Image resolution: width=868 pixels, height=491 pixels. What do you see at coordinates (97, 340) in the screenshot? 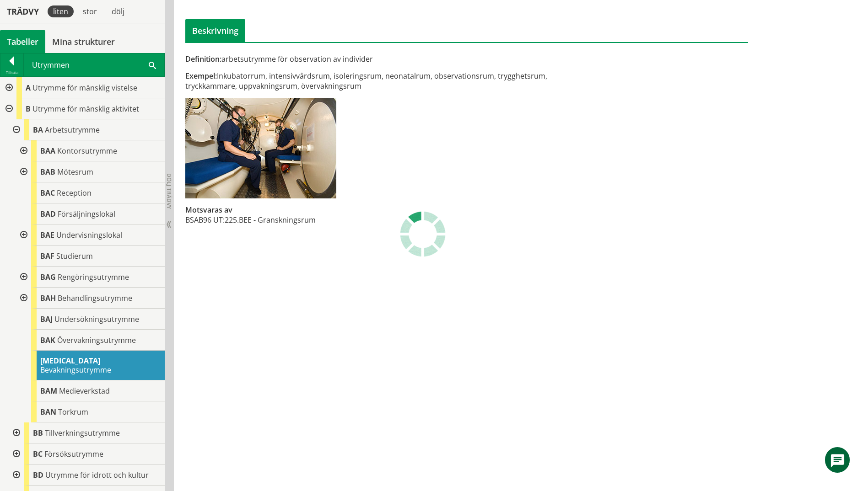
I see `span: Övervakningsutrymme` at bounding box center [97, 340].